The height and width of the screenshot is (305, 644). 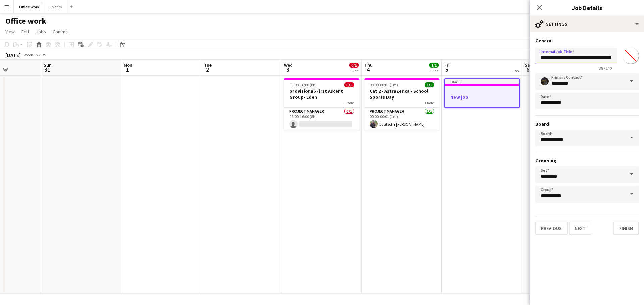 I want to click on div: BST, so click(x=45, y=55).